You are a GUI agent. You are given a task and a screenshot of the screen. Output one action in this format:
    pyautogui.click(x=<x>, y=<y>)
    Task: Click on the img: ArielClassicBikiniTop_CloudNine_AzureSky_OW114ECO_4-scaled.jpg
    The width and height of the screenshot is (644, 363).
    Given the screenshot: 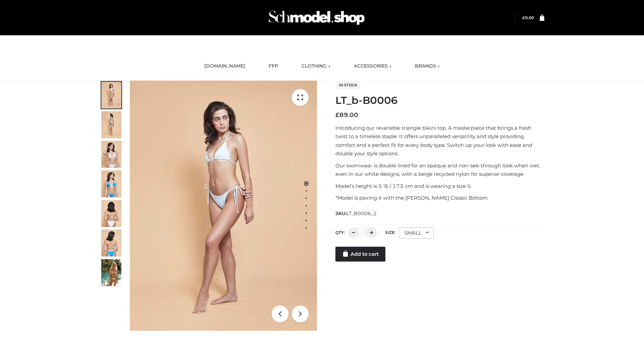 What is the action you would take?
    pyautogui.click(x=111, y=184)
    